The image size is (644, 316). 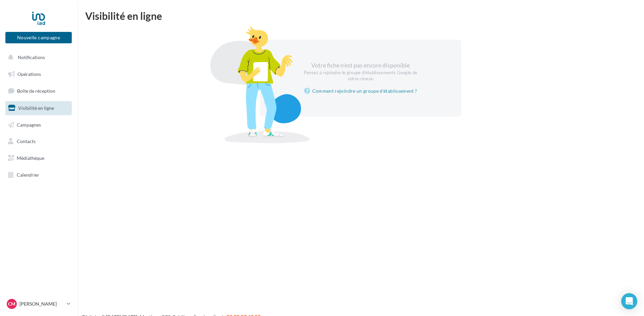 I want to click on div: Pensez à rejoindre le groupe d'établissements Google de votre réseau, so click(x=361, y=76).